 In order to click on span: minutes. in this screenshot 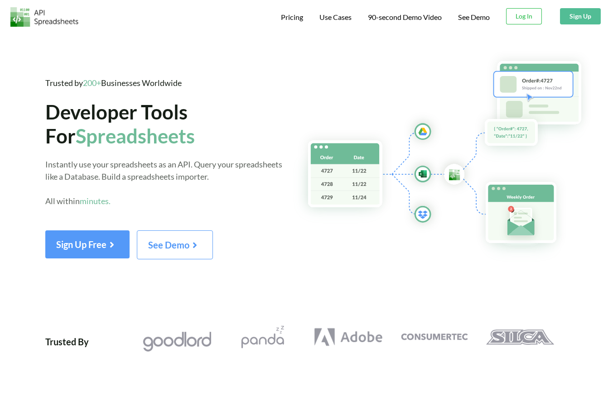, I will do `click(95, 201)`.